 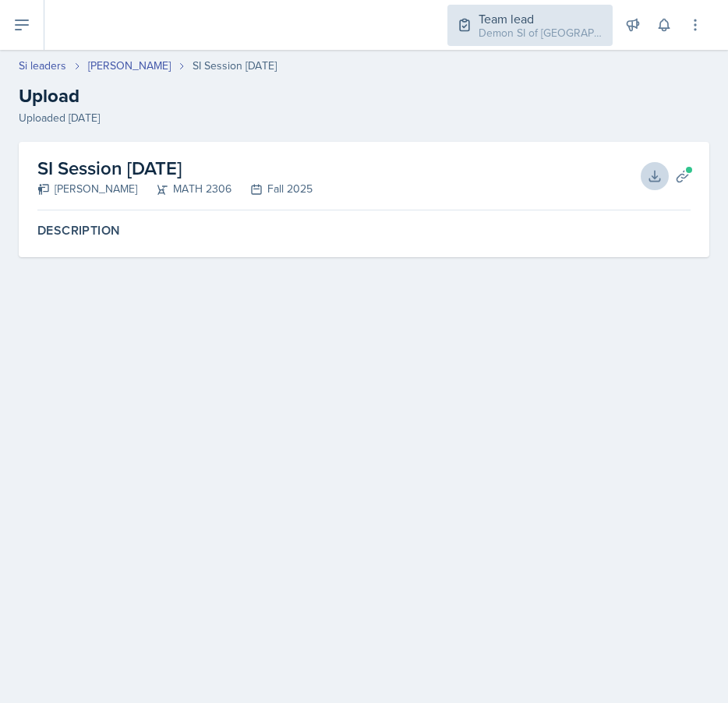 What do you see at coordinates (364, 230) in the screenshot?
I see `label: Description` at bounding box center [364, 230].